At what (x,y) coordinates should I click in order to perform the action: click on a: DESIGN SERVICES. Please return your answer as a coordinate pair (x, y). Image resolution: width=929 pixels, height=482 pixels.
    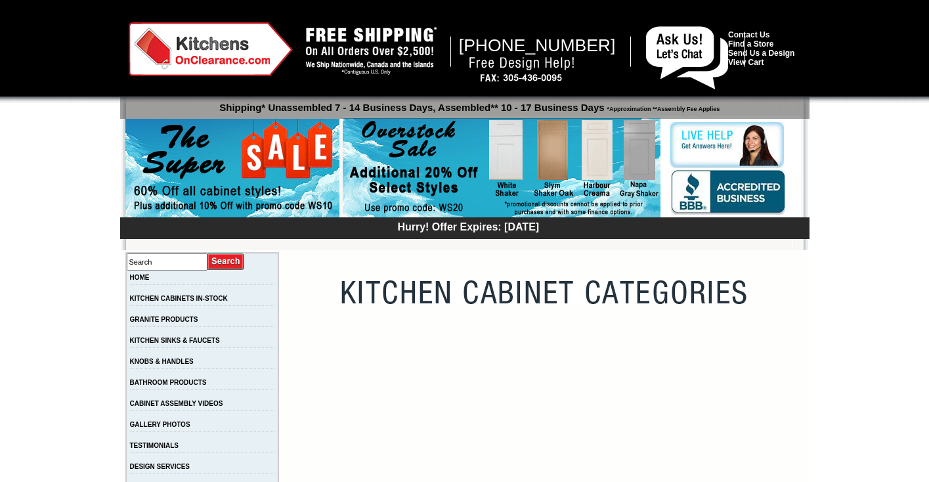
    Looking at the image, I should click on (160, 466).